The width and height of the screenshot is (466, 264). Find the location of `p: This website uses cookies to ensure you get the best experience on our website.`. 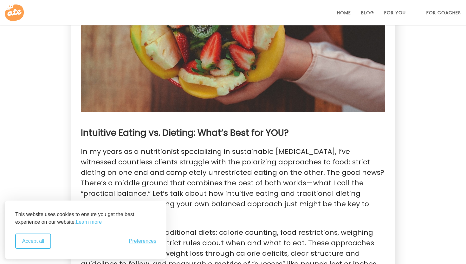

p: This website uses cookies to ensure you get the best experience on our website. is located at coordinates (86, 218).